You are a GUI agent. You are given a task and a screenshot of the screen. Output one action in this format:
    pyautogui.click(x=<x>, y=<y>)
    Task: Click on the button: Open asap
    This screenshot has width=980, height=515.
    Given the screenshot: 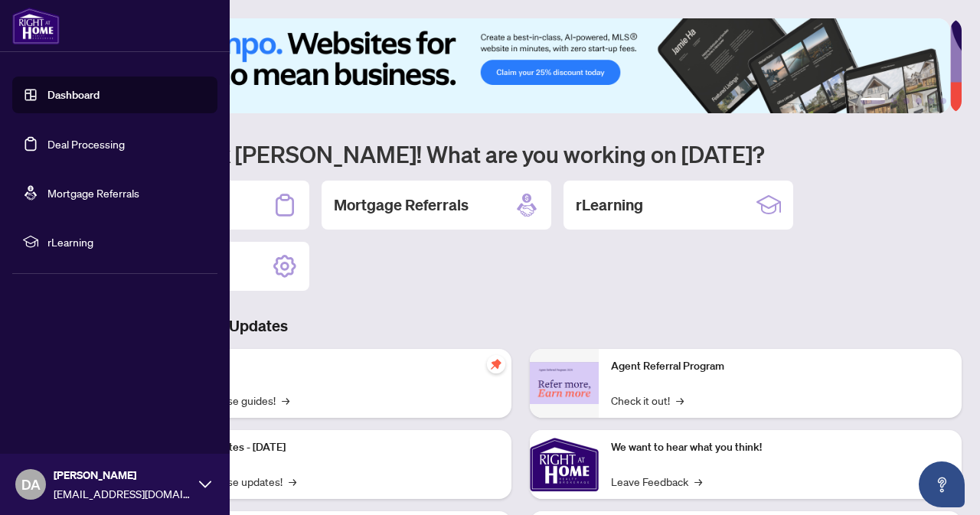 What is the action you would take?
    pyautogui.click(x=942, y=485)
    